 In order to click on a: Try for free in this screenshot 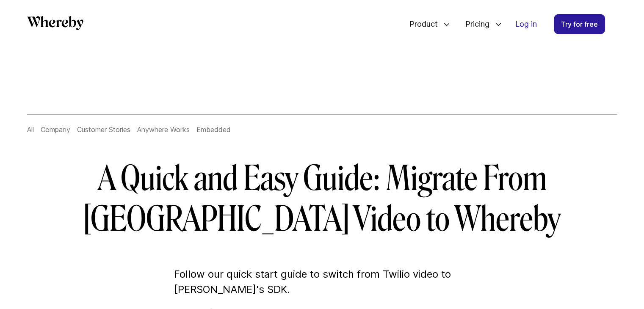, I will do `click(579, 24)`.